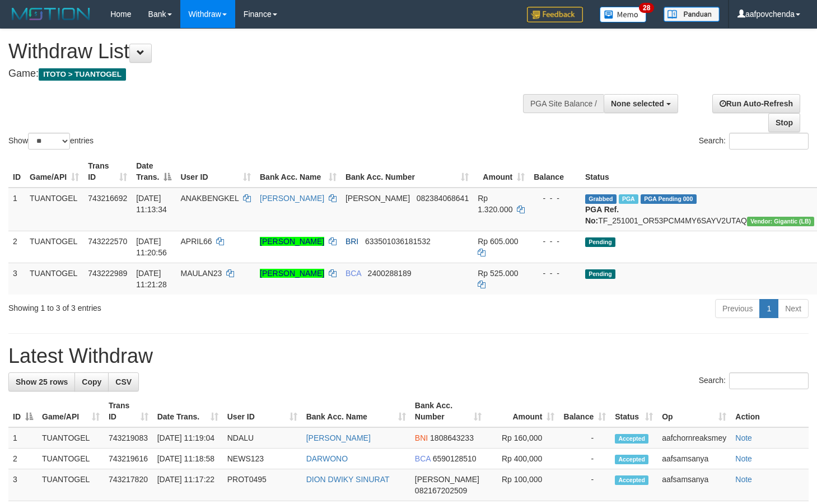  I want to click on img: Feedback.jpg, so click(555, 15).